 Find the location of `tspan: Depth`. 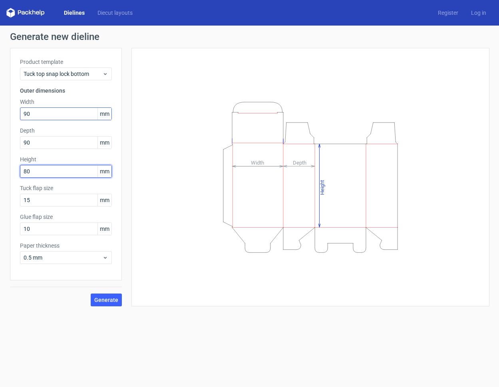

tspan: Depth is located at coordinates (299, 162).